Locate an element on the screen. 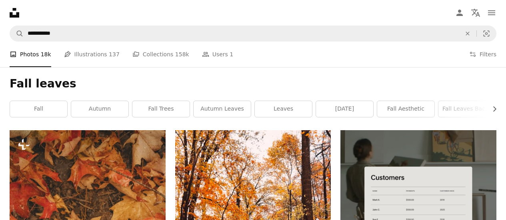 This screenshot has width=506, height=220. a: fall leaves background is located at coordinates (466, 109).